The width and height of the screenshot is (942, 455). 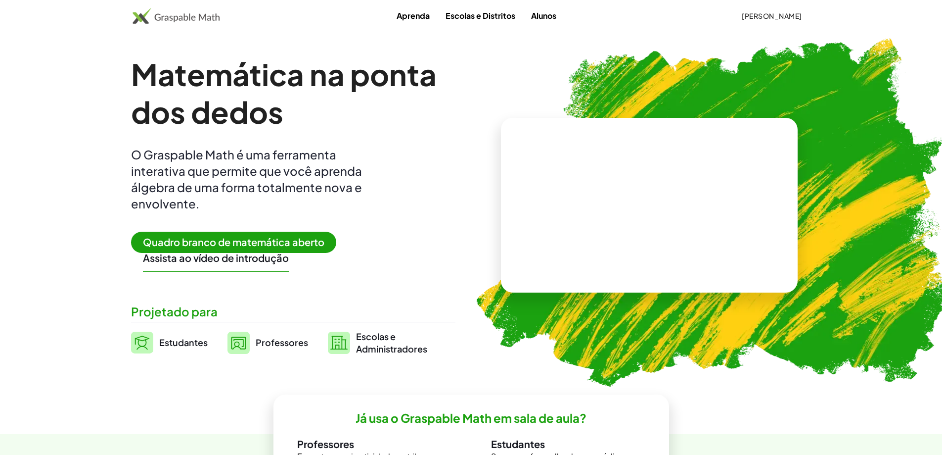 What do you see at coordinates (413, 15) in the screenshot?
I see `a: Aprenda` at bounding box center [413, 15].